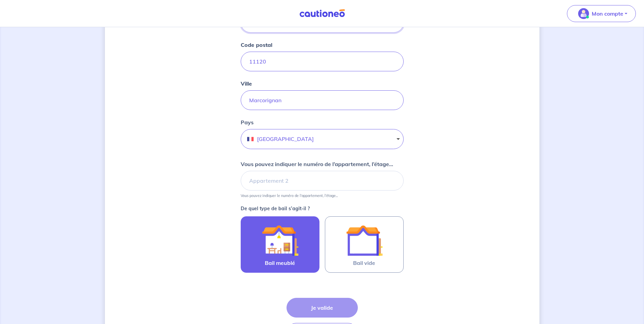  What do you see at coordinates (322, 62) in the screenshot?
I see `input: 59000` at bounding box center [322, 62].